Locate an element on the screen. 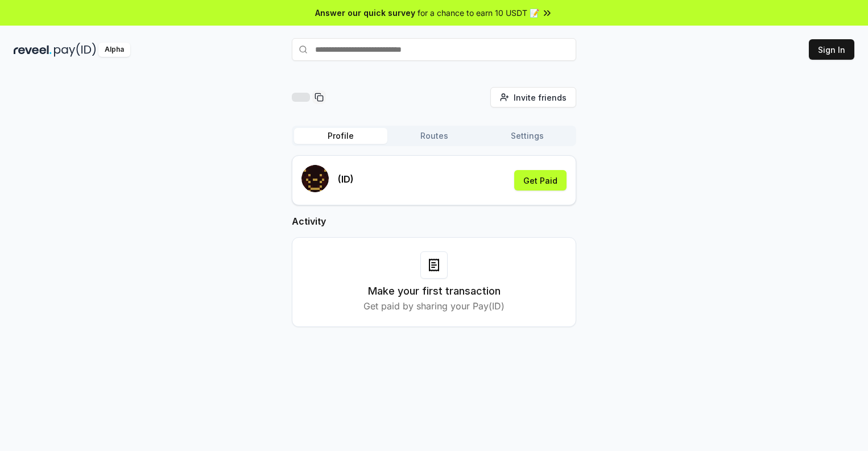  button: Invite friends is located at coordinates (533, 97).